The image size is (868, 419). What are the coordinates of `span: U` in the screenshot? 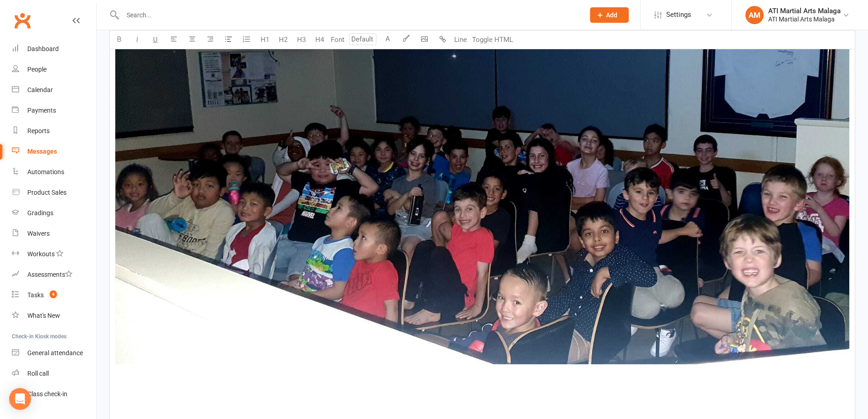 It's located at (155, 40).